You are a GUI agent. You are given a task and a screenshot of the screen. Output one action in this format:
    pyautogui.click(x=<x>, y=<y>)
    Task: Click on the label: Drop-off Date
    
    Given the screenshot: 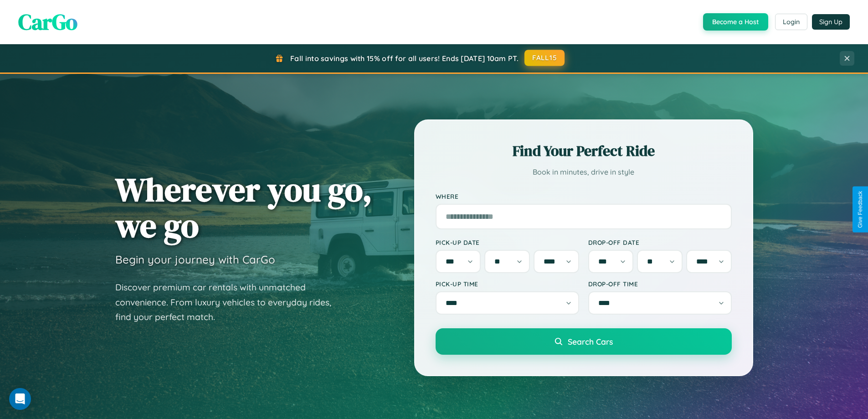 What is the action you would take?
    pyautogui.click(x=660, y=242)
    